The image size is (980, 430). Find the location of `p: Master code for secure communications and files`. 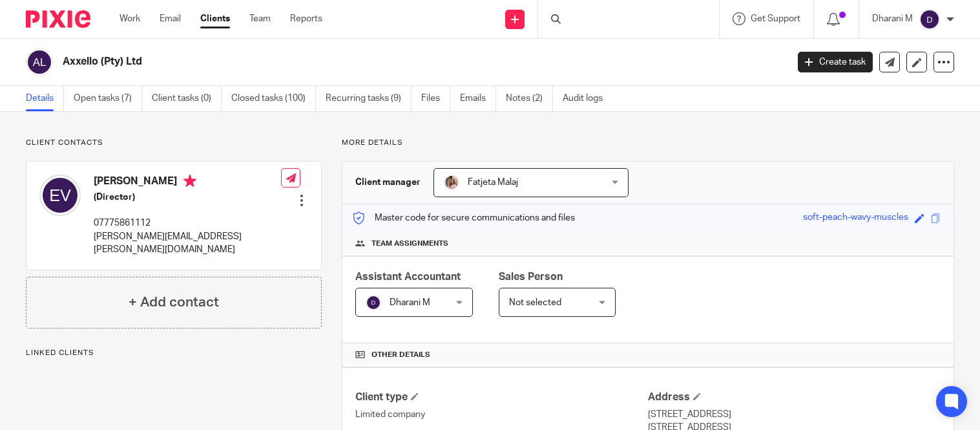

p: Master code for secure communications and files is located at coordinates (463, 218).